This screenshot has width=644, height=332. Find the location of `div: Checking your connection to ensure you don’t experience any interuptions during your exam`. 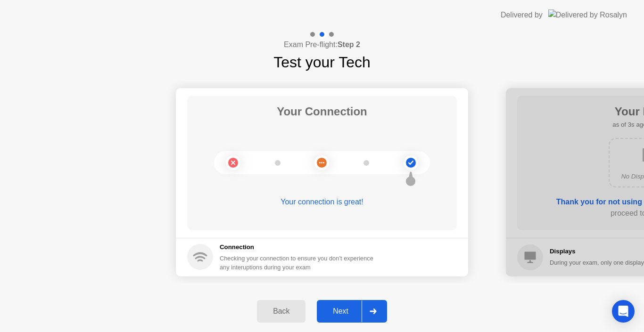

div: Checking your connection to ensure you don’t experience any interuptions during your exam is located at coordinates (300, 263).